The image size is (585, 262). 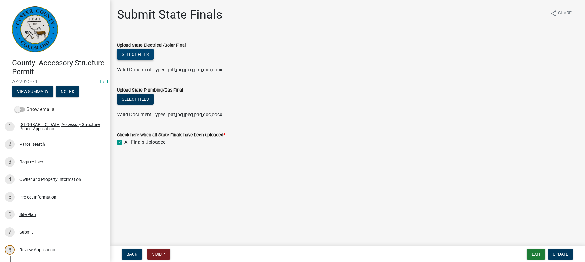 What do you see at coordinates (33, 92) in the screenshot?
I see `wm-modal-confirm: Summary` at bounding box center [33, 92].